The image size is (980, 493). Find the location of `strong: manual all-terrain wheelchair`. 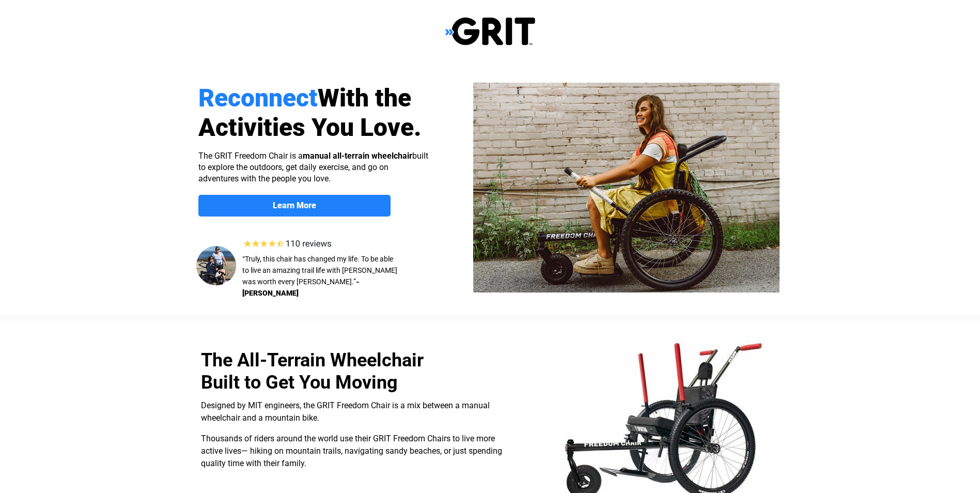

strong: manual all-terrain wheelchair is located at coordinates (357, 155).